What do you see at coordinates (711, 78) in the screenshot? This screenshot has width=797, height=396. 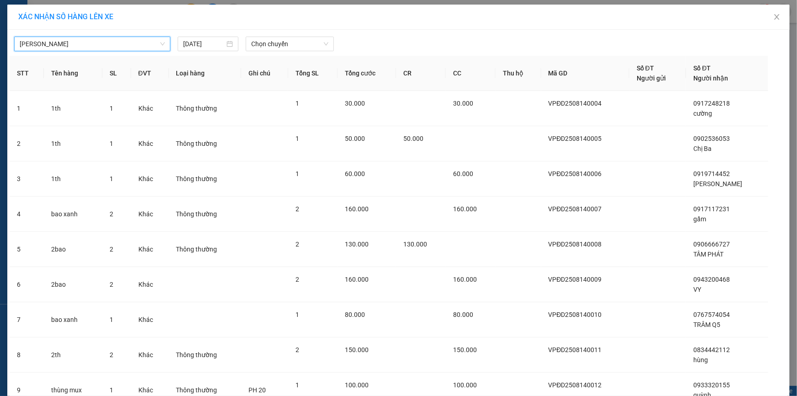 I see `span: Người nhận` at bounding box center [711, 78].